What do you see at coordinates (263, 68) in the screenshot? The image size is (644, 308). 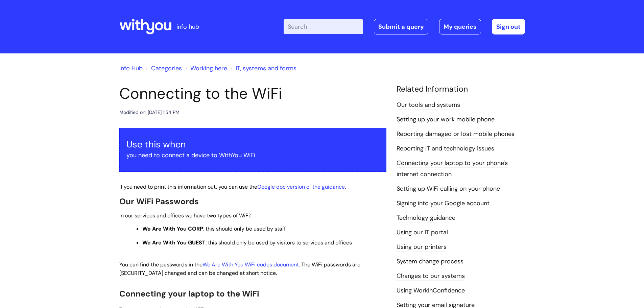 I see `li: IT, systems and forms` at bounding box center [263, 68].